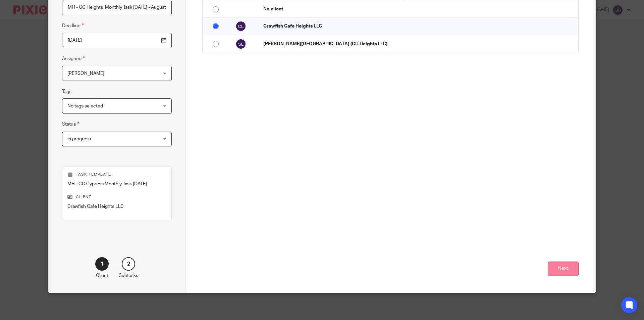 This screenshot has width=644, height=320. I want to click on input: Use the arrow keys to pick a date, so click(117, 40).